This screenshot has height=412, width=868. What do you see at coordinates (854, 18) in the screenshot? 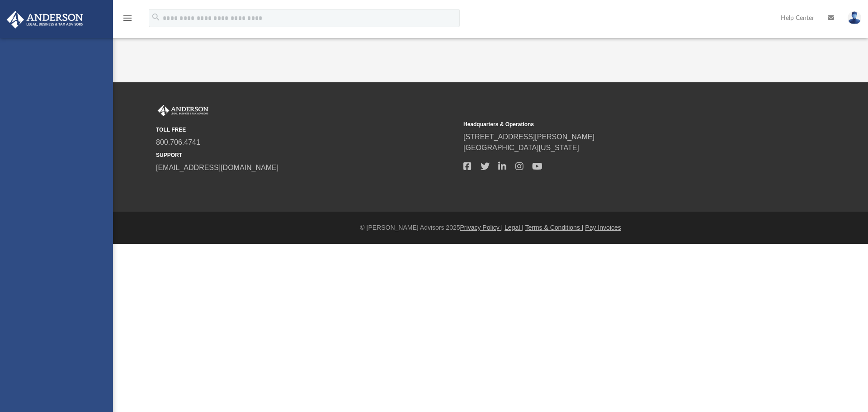
I see `img: User Pic` at bounding box center [854, 18].